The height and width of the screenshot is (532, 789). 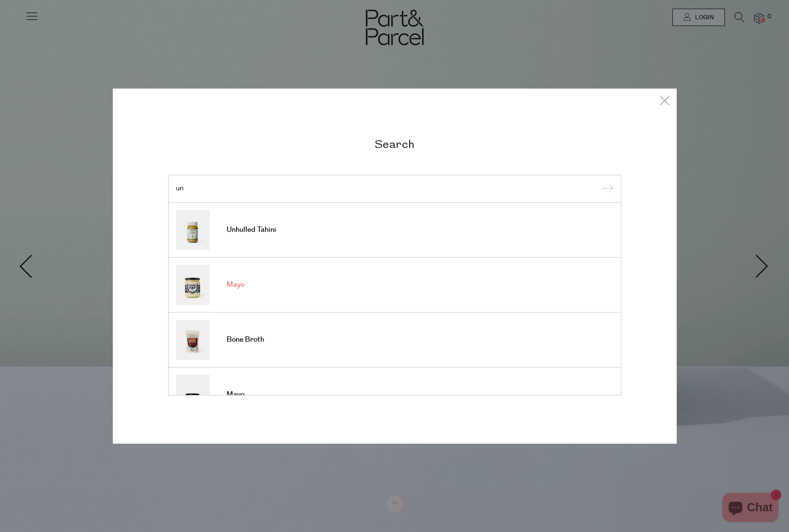 I want to click on img: Unhulled Tahini, so click(x=193, y=229).